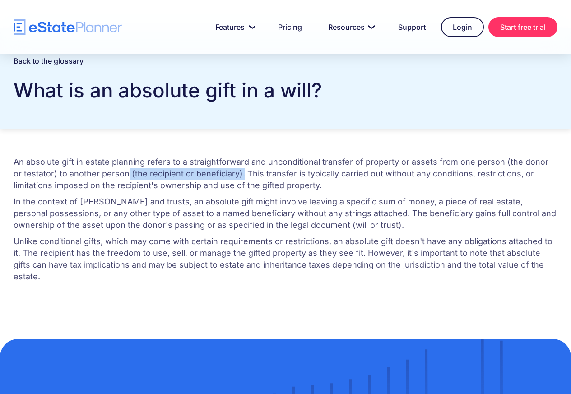 This screenshot has width=571, height=394. I want to click on a: Resources, so click(350, 27).